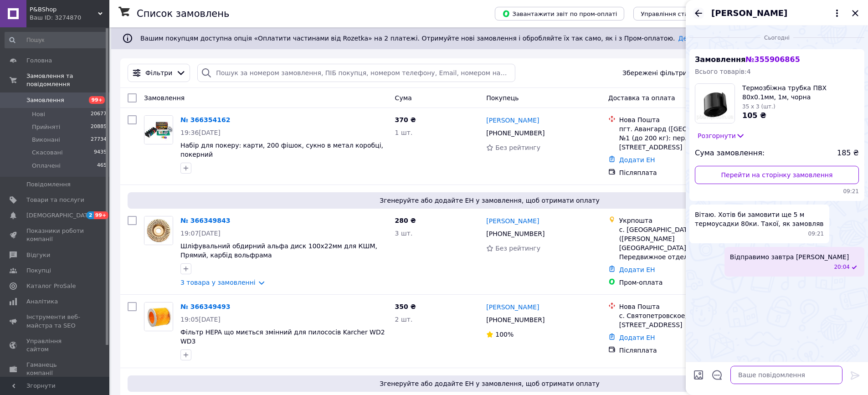 Image resolution: width=868 pixels, height=395 pixels. I want to click on span: 280 ₴, so click(406, 221).